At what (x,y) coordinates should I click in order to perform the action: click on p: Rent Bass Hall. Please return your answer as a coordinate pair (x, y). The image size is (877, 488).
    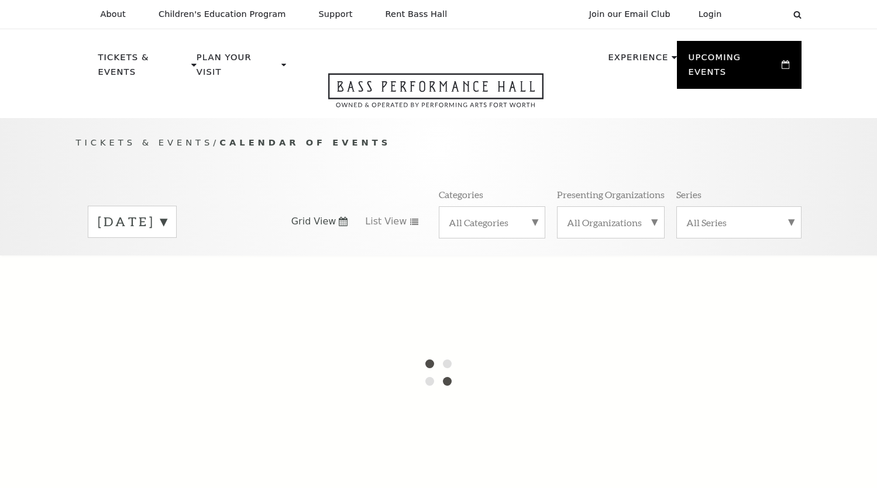
    Looking at the image, I should click on (416, 14).